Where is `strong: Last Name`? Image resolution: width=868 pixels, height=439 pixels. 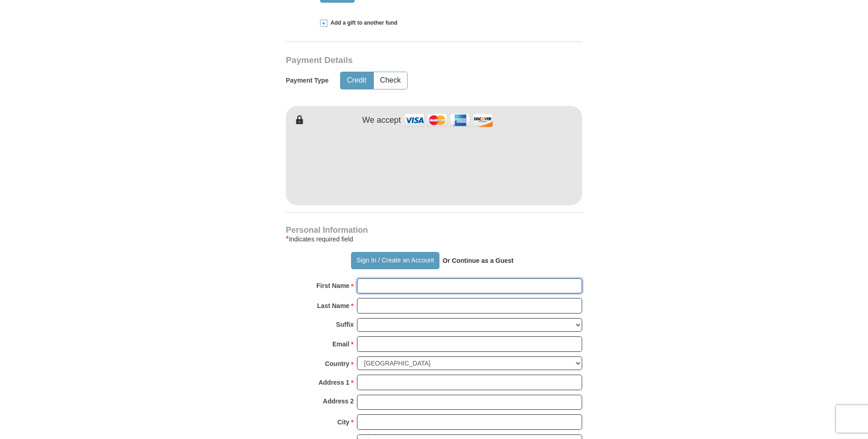
strong: Last Name is located at coordinates (333, 306).